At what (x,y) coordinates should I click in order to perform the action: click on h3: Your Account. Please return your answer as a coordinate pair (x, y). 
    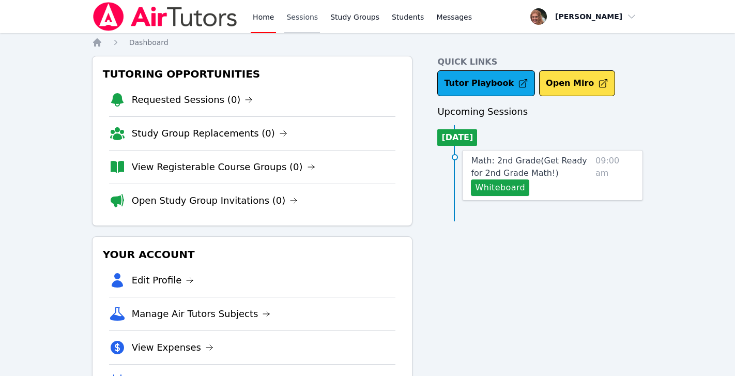
    Looking at the image, I should click on (252, 254).